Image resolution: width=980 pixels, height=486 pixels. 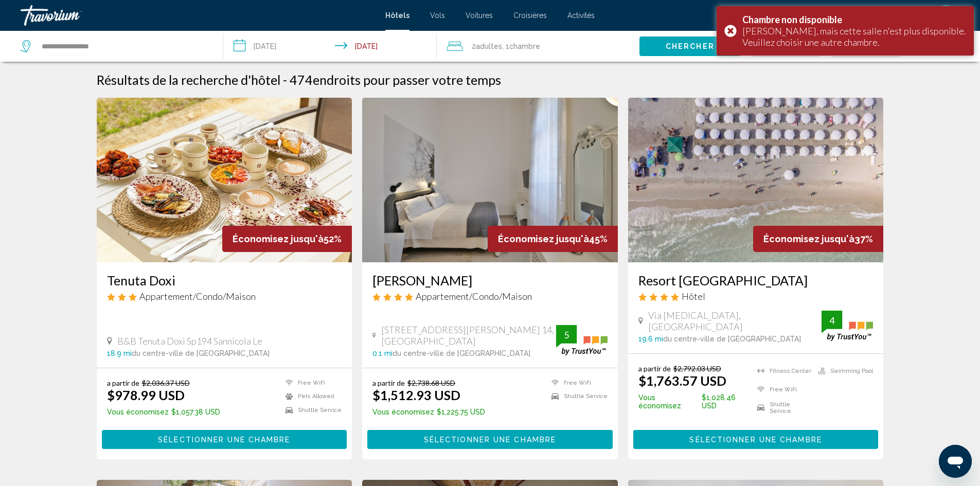 I want to click on button: Chercher, so click(x=690, y=46).